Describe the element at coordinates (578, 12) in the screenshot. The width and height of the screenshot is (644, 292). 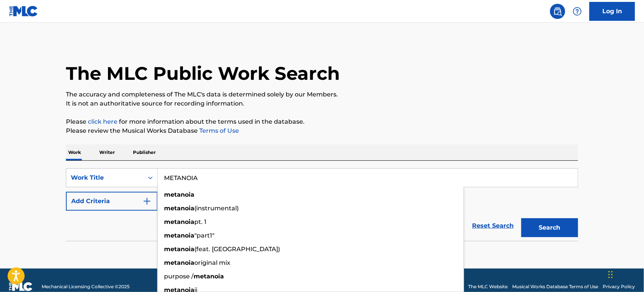
I see `div: Help` at that location.